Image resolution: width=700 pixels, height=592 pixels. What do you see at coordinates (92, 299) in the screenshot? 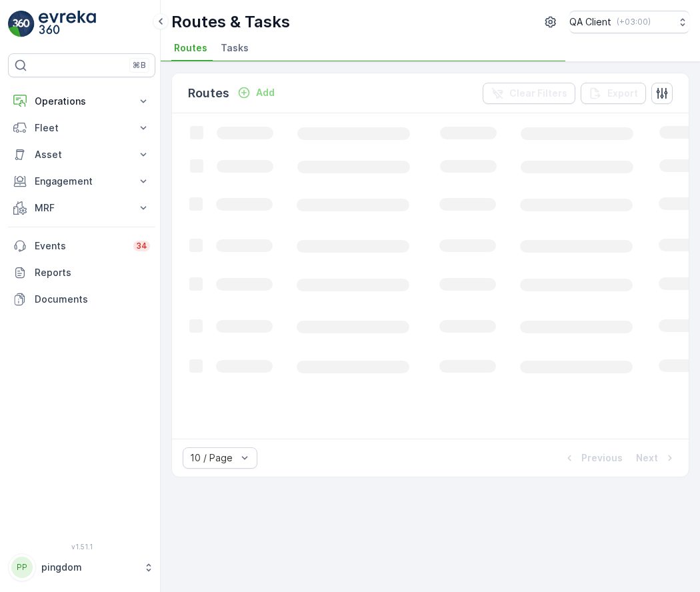
I see `p: Documents` at bounding box center [92, 299].